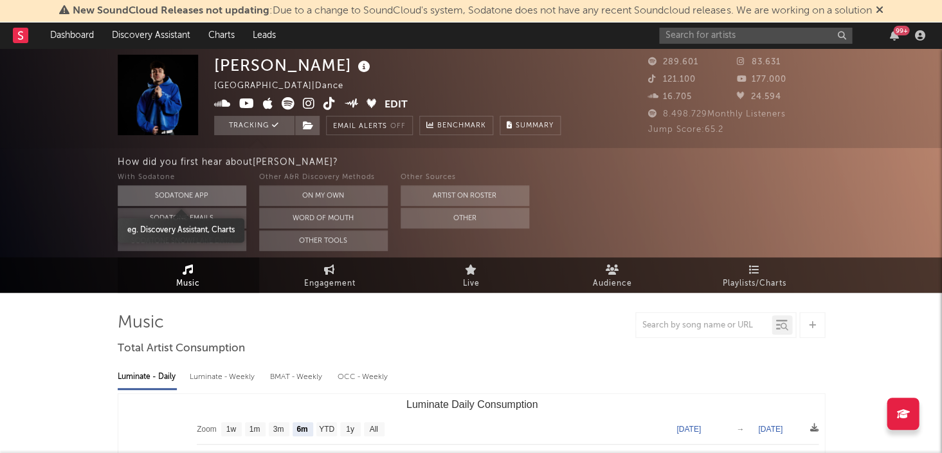 This screenshot has width=942, height=453. I want to click on button: Artist on Roster, so click(465, 195).